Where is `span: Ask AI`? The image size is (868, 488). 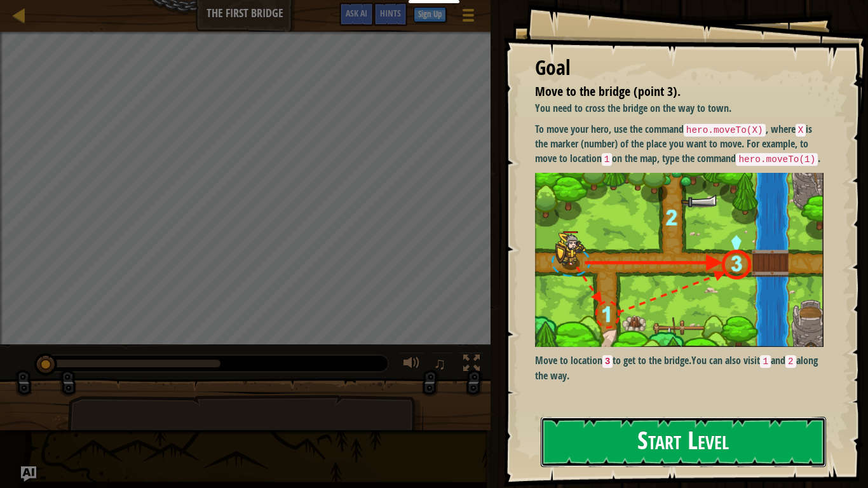
span: Ask AI is located at coordinates (356, 13).